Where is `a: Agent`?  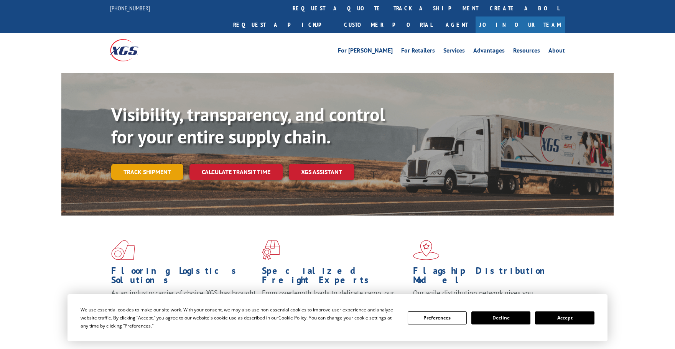 a: Agent is located at coordinates (457, 25).